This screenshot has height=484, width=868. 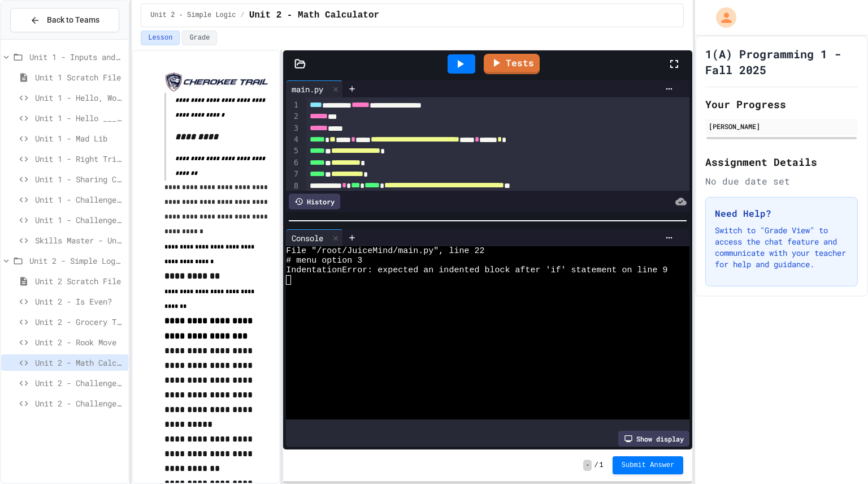 What do you see at coordinates (782, 162) in the screenshot?
I see `h2: Assignment Details` at bounding box center [782, 162].